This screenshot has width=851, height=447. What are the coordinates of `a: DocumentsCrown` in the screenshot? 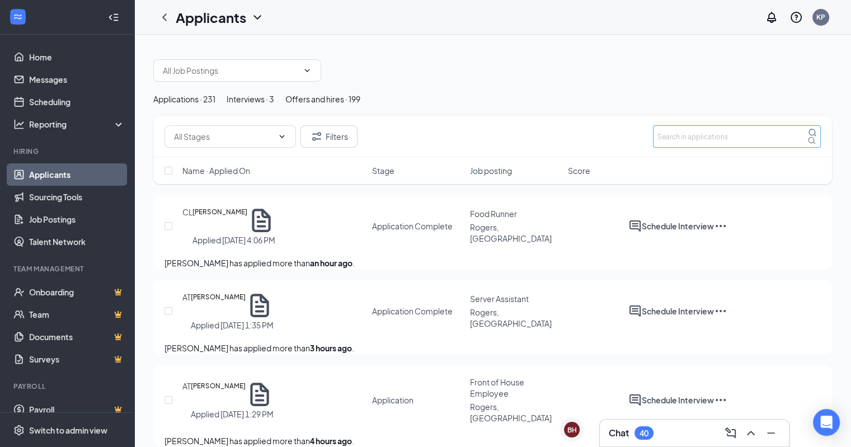 It's located at (77, 337).